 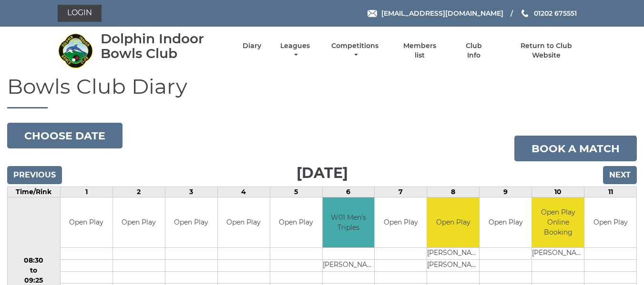 What do you see at coordinates (474, 50) in the screenshot?
I see `a: Club Info` at bounding box center [474, 50].